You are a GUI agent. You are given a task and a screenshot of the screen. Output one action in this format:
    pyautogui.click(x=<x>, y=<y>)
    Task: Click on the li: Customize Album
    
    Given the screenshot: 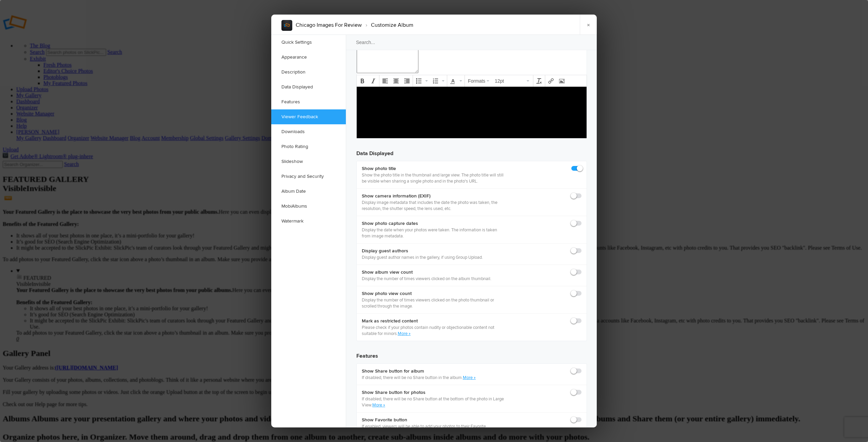 What is the action you would take?
    pyautogui.click(x=388, y=25)
    